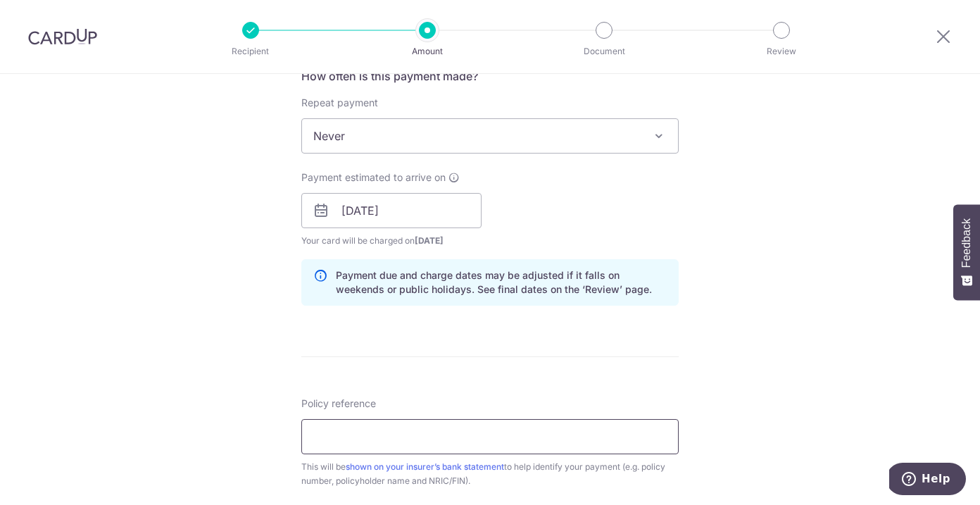 The width and height of the screenshot is (980, 505). Describe the element at coordinates (338, 403) in the screenshot. I see `label: Policy reference` at that location.